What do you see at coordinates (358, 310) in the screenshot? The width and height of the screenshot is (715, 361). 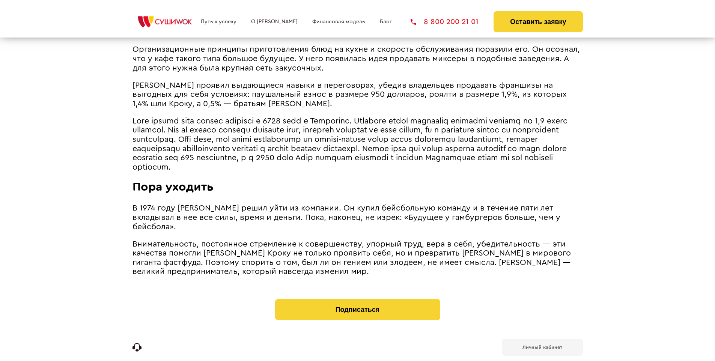 I see `button: Подписаться` at bounding box center [358, 310].